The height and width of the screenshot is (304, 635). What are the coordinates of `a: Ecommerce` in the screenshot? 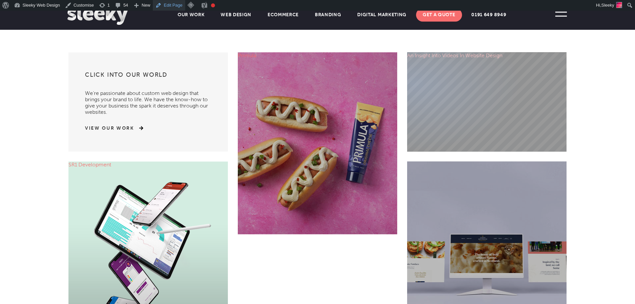 It's located at (283, 15).